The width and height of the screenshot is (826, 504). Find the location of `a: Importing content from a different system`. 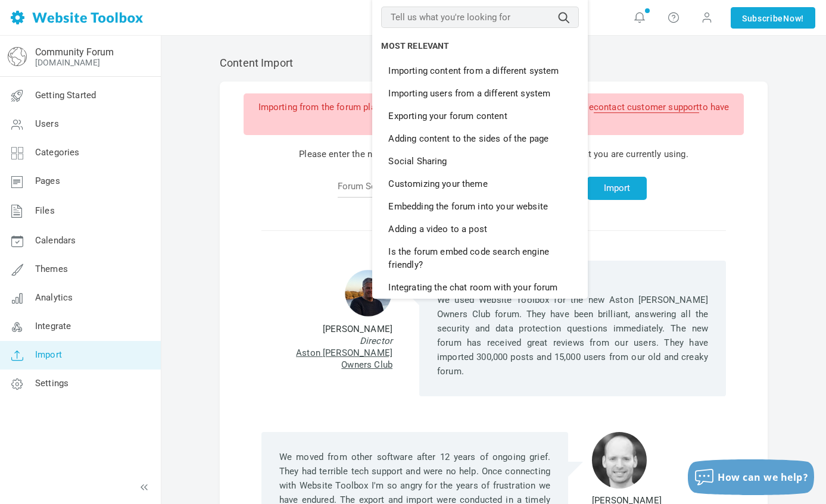

a: Importing content from a different system is located at coordinates (480, 71).